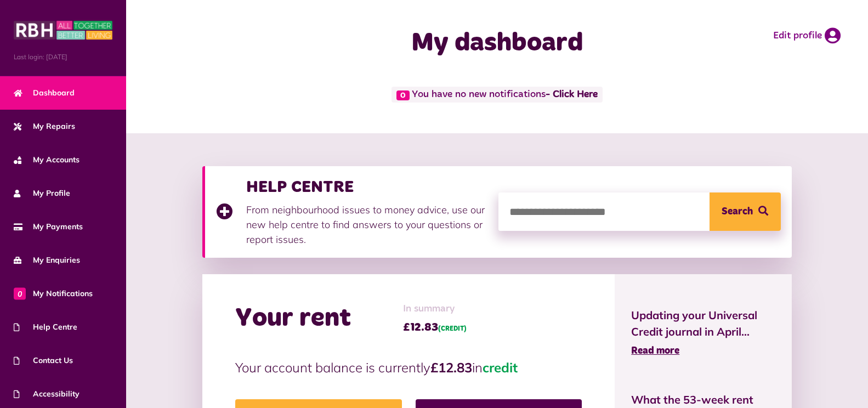  Describe the element at coordinates (44, 360) in the screenshot. I see `span: Contact Us` at that location.